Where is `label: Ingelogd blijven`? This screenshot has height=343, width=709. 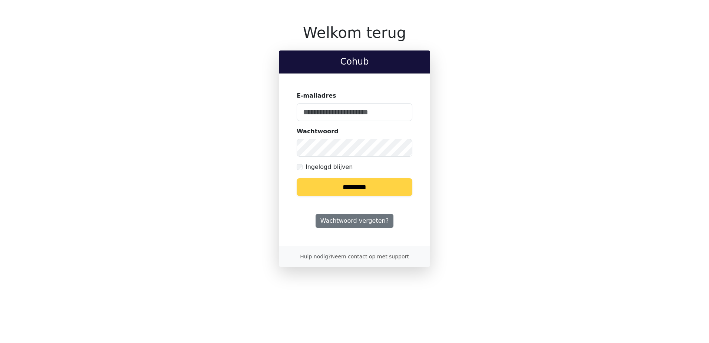
label: Ingelogd blijven is located at coordinates (329, 167).